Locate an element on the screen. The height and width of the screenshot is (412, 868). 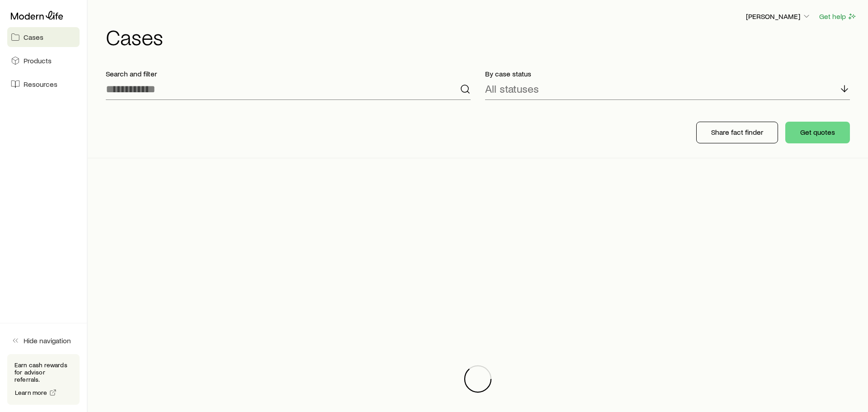
a: Products is located at coordinates (44, 61).